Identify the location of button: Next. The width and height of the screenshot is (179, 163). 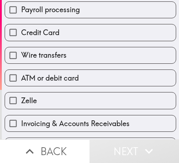
(135, 151).